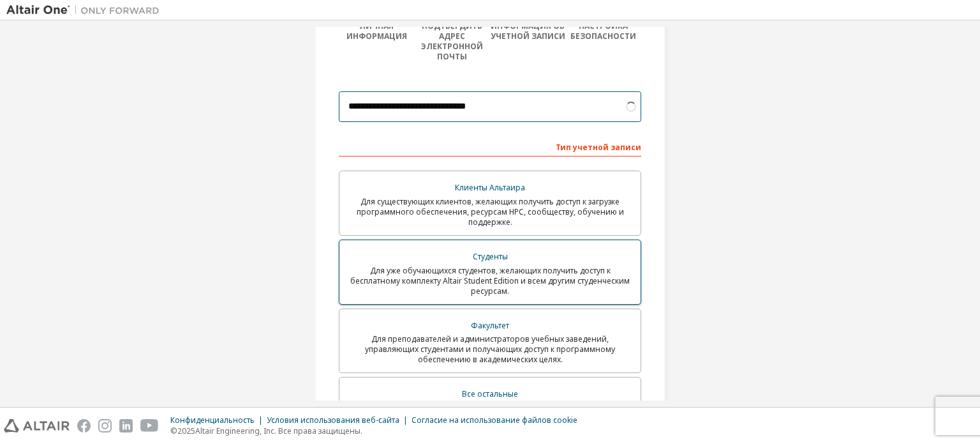 This screenshot has height=444, width=980. I want to click on img: linkedin.svg, so click(126, 426).